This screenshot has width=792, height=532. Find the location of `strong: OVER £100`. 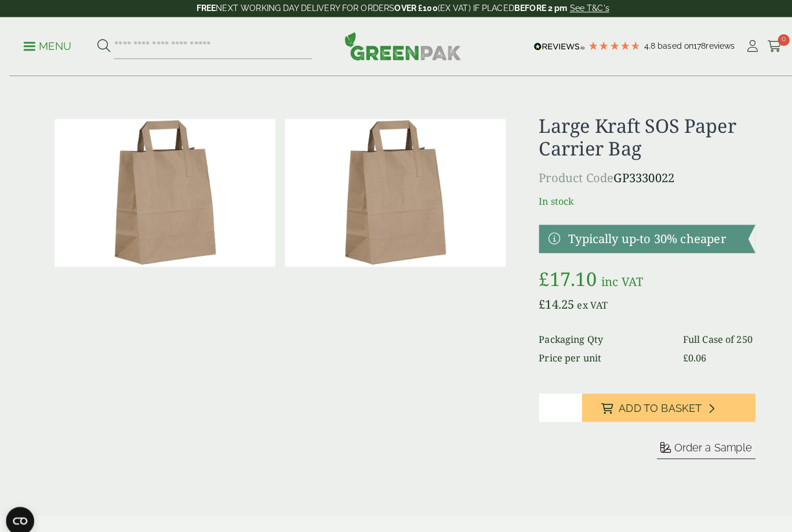

strong: OVER £100 is located at coordinates (409, 8).